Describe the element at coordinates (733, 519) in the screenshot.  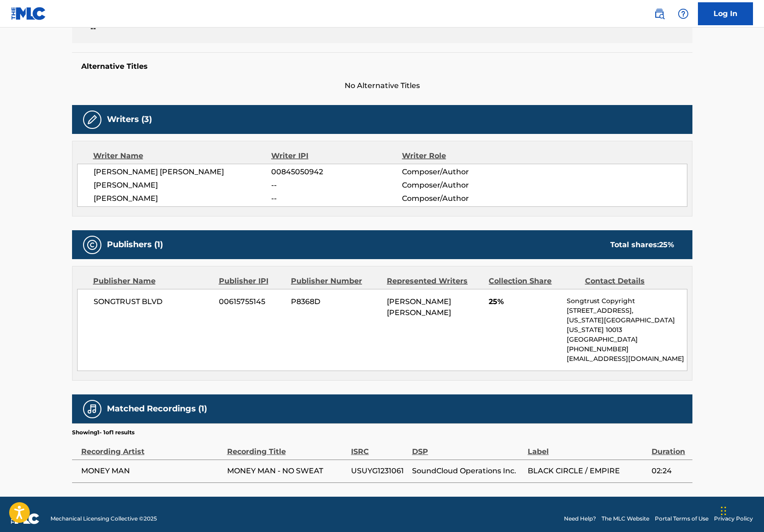
I see `a: Privacy Policy` at that location.